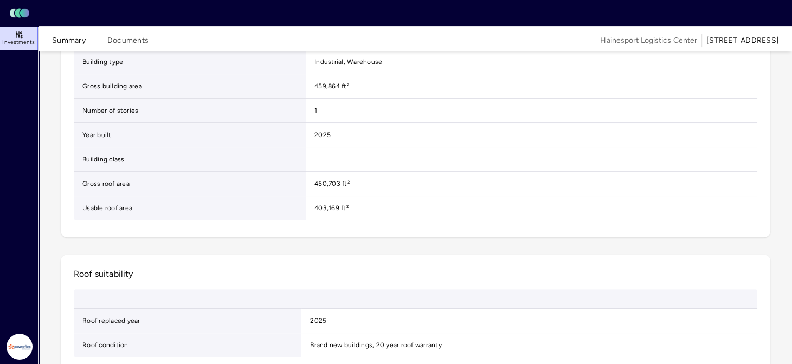 The height and width of the screenshot is (364, 792). What do you see at coordinates (190, 135) in the screenshot?
I see `td: Year built` at bounding box center [190, 135].